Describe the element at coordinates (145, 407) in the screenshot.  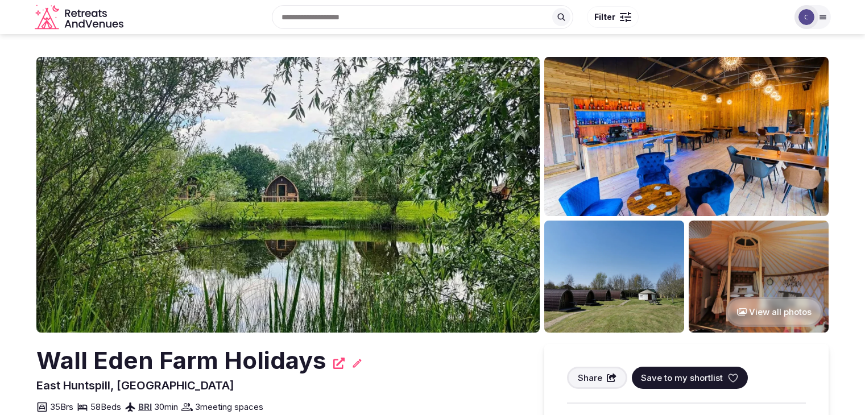
I see `a: BRI` at that location.